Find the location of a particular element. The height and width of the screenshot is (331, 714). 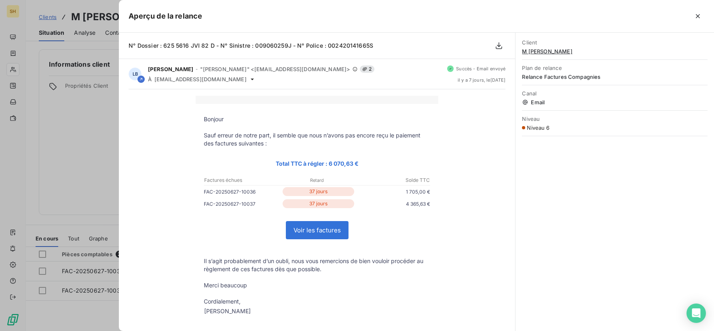

p: Factures échues is located at coordinates (241, 180).